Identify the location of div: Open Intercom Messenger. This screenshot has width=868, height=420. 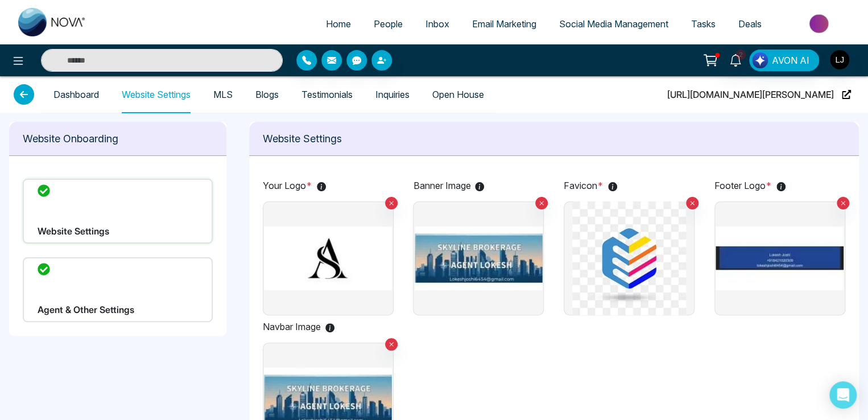
(843, 395).